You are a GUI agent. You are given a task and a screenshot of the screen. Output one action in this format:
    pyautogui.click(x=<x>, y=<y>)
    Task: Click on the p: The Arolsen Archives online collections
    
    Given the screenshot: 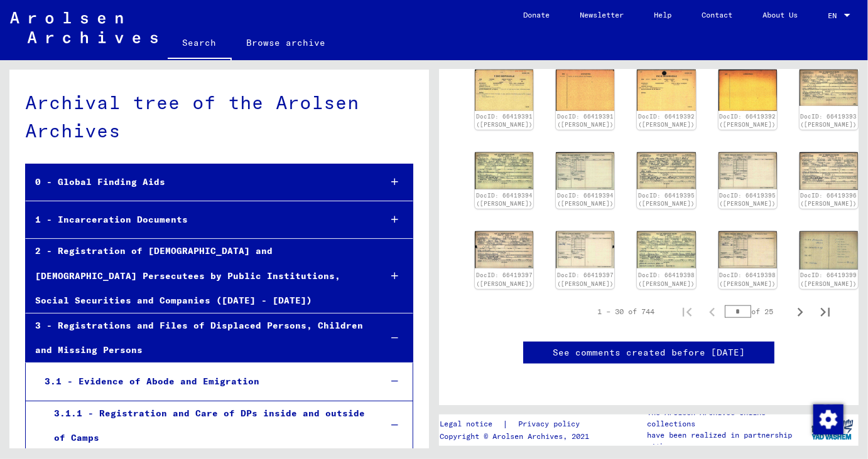 What is the action you would take?
    pyautogui.click(x=727, y=419)
    